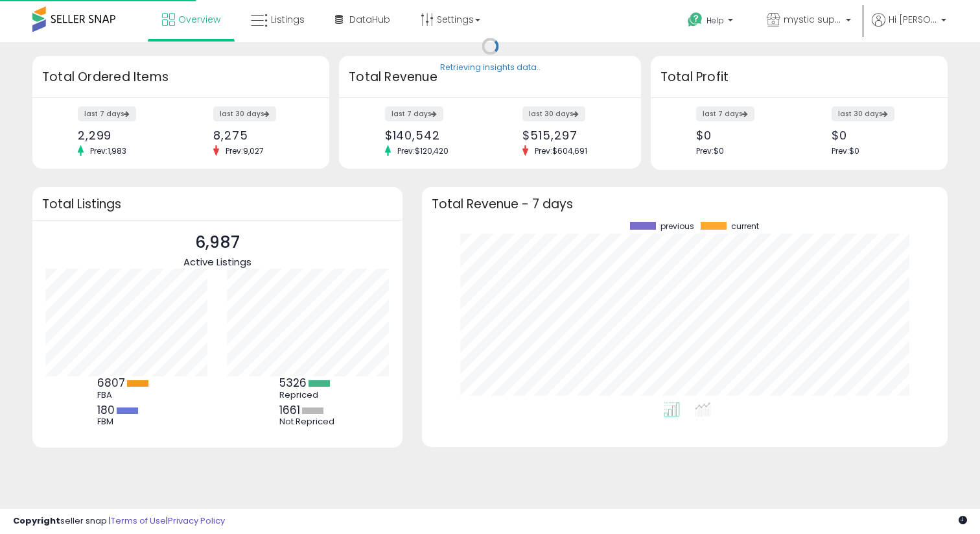 The height and width of the screenshot is (534, 980). What do you see at coordinates (199, 19) in the screenshot?
I see `span: Overview` at bounding box center [199, 19].